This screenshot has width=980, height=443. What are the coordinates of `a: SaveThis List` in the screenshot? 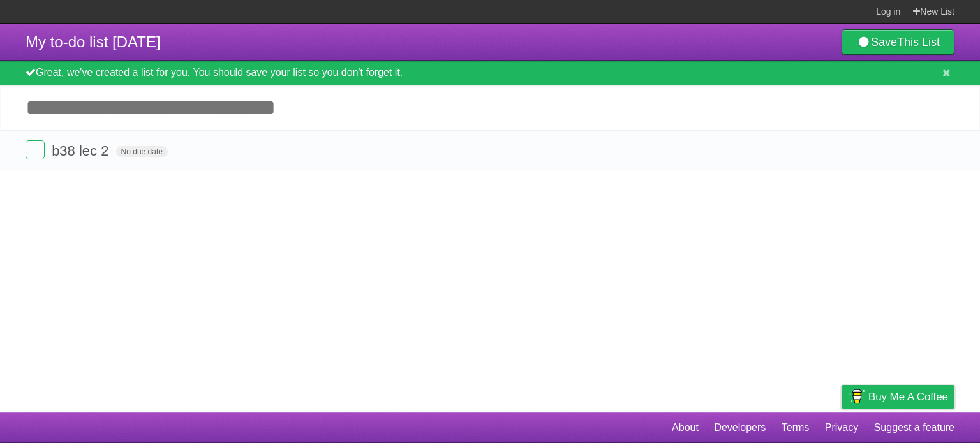 It's located at (898, 42).